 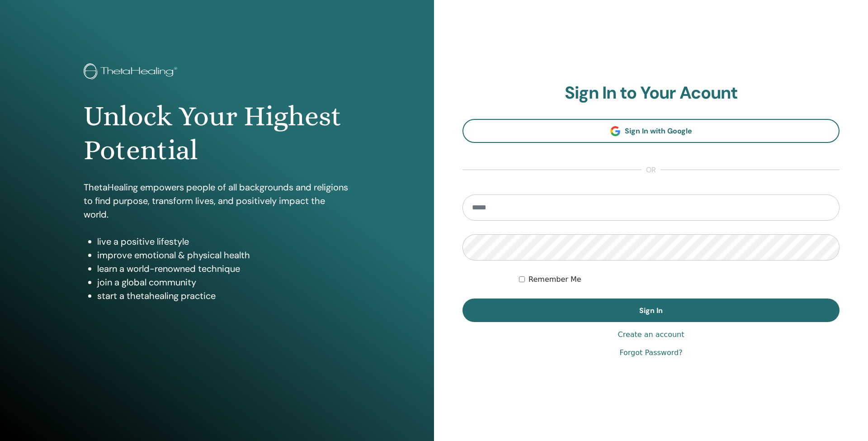 I want to click on h2: Sign In to Your Acount, so click(x=651, y=93).